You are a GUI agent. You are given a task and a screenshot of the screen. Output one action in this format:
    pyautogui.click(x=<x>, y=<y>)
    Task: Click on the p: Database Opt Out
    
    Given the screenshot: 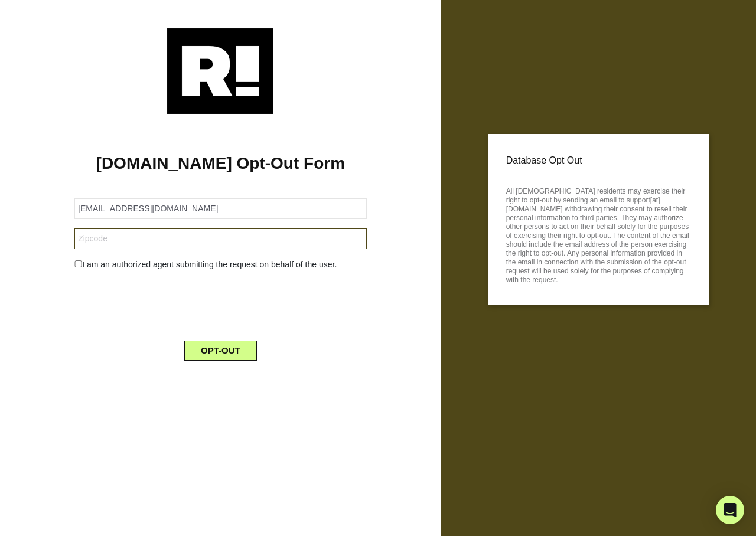 What is the action you would take?
    pyautogui.click(x=598, y=161)
    